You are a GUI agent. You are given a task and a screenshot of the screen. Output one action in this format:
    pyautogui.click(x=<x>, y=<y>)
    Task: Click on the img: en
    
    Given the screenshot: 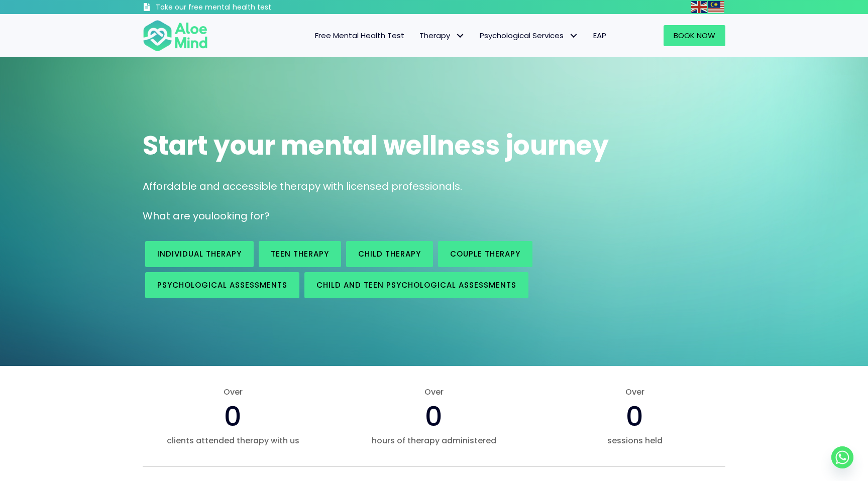 What is the action you would take?
    pyautogui.click(x=699, y=7)
    